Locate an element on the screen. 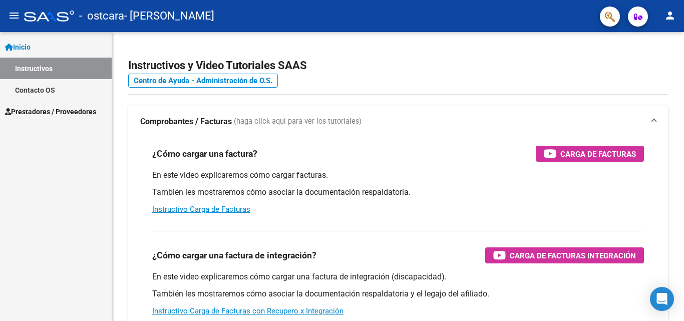 The image size is (684, 321). button: Carga de Facturas Integración is located at coordinates (565, 255).